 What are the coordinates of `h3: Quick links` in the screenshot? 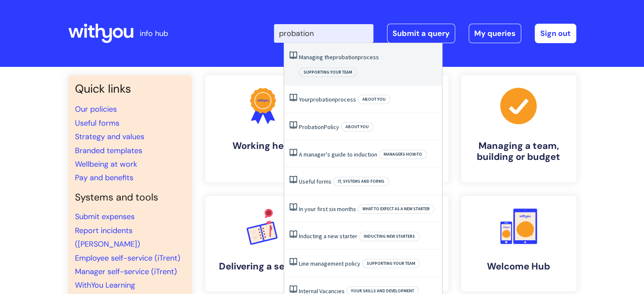 It's located at (130, 89).